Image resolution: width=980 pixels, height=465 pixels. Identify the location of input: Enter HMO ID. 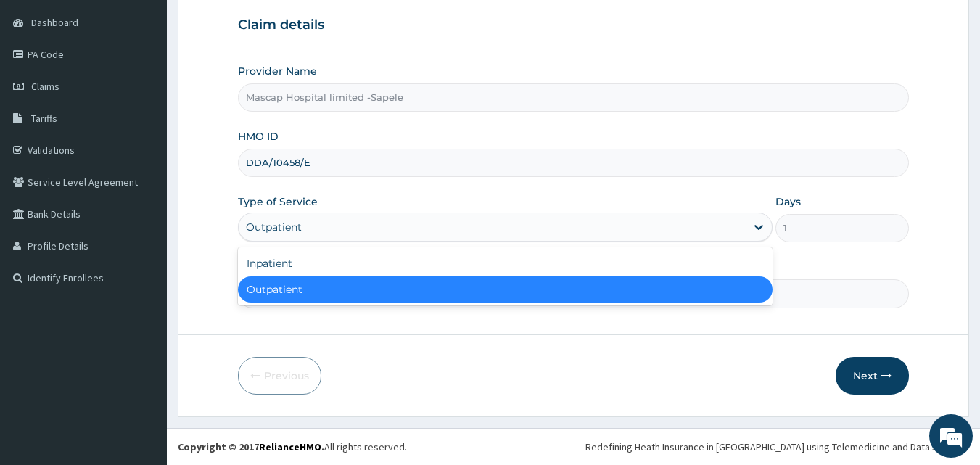
(574, 163).